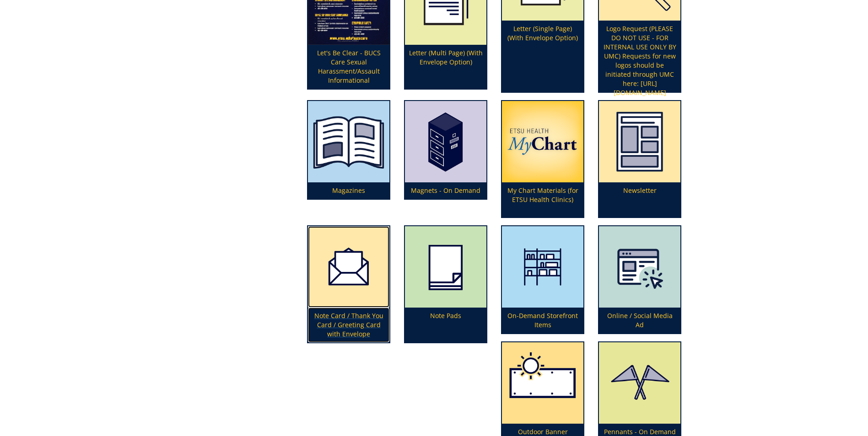 This screenshot has height=436, width=868. I want to click on p: Online / Social Media Ad, so click(639, 321).